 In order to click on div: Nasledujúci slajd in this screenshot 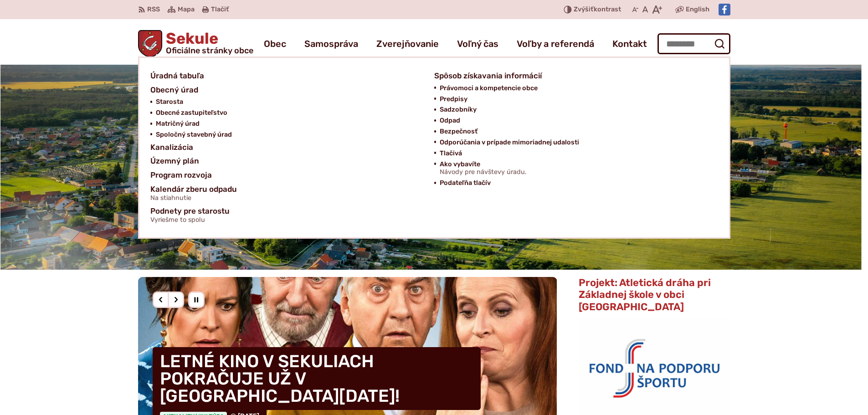, I will do `click(176, 299)`.